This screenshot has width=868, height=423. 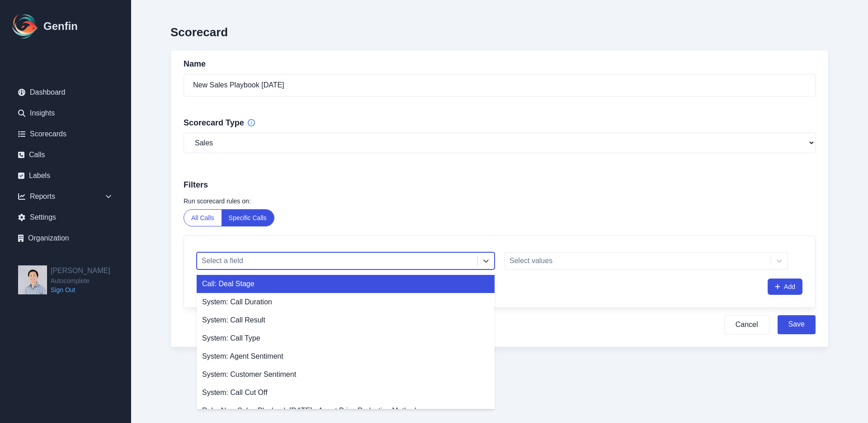 I want to click on label: Run scorecard rules on:, so click(x=500, y=201).